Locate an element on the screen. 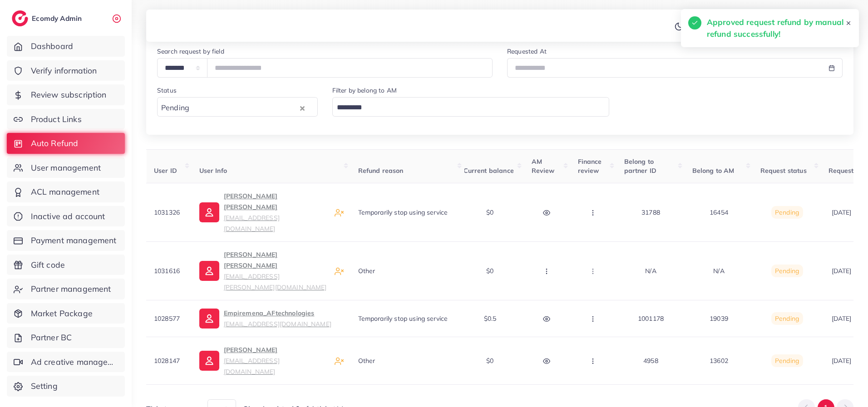 The height and width of the screenshot is (407, 868). a: Partner BC is located at coordinates (66, 338).